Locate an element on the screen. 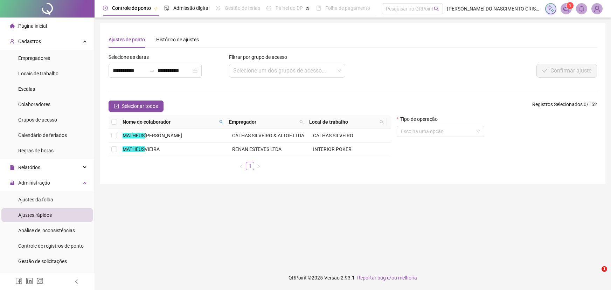  span: Controle de ponto is located at coordinates (131, 8).